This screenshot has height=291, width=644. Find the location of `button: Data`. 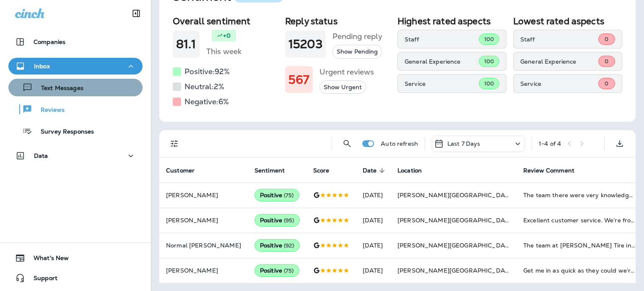

button: Data is located at coordinates (76, 156).